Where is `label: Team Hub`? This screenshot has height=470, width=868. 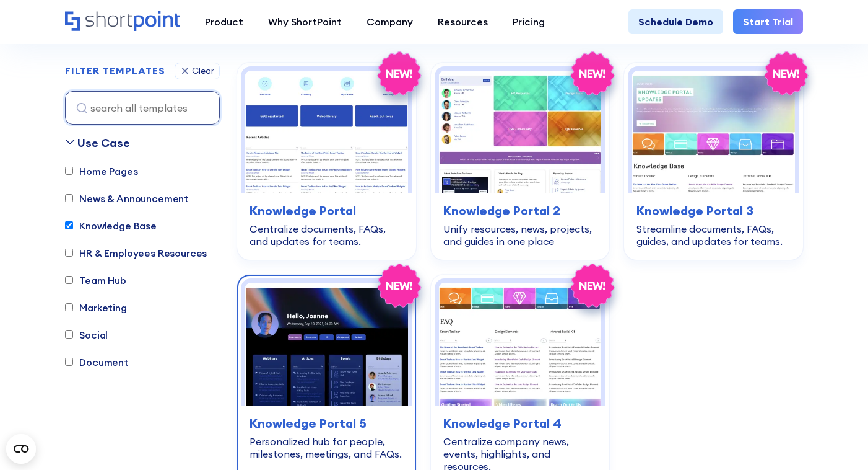
label: Team Hub is located at coordinates (95, 280).